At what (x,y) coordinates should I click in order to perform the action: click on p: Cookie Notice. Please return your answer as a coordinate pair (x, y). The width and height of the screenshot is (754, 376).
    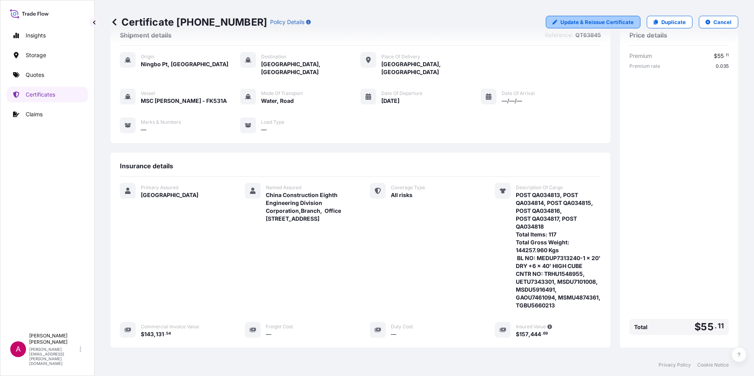
    Looking at the image, I should click on (713, 365).